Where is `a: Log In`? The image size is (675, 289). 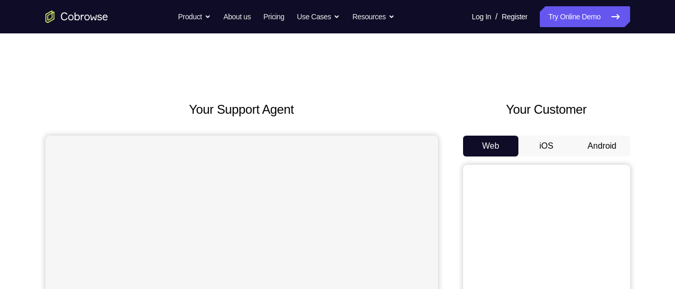
a: Log In is located at coordinates (481, 17).